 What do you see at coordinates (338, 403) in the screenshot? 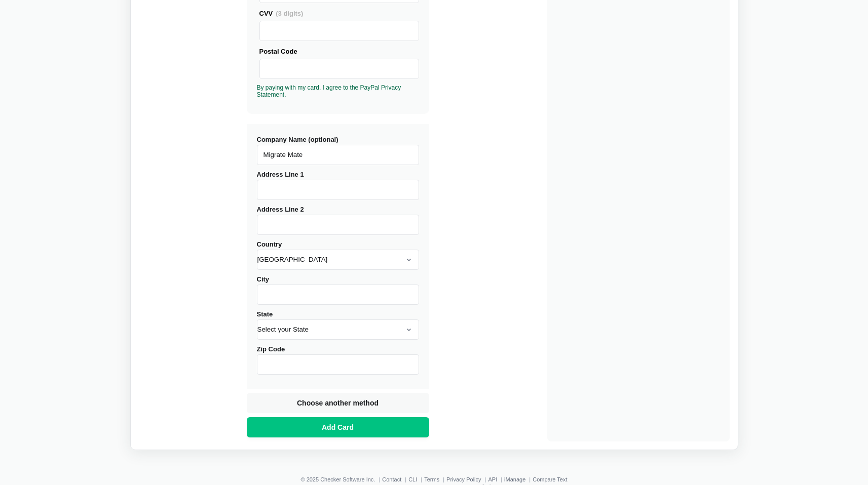
I see `span: Choose another method` at bounding box center [338, 403].